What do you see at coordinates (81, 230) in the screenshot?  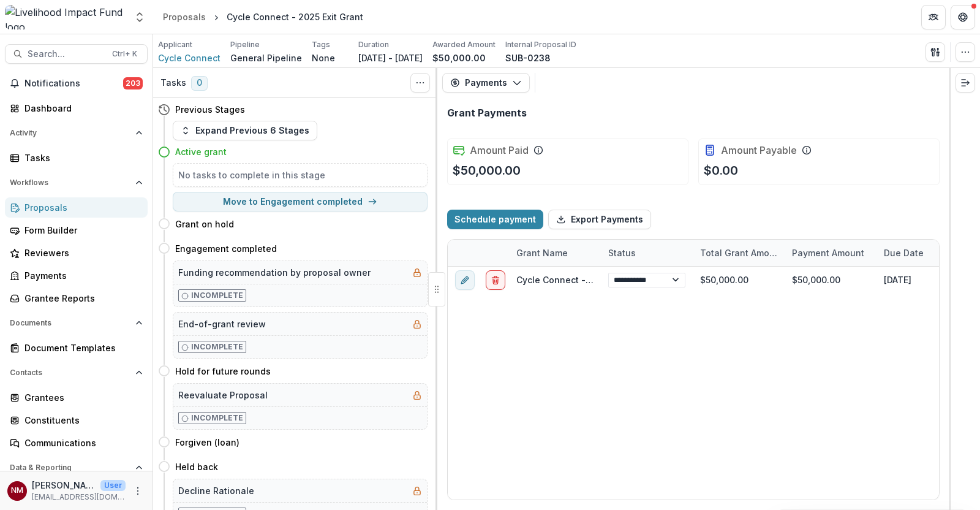 I see `div: Form Builder` at bounding box center [81, 230].